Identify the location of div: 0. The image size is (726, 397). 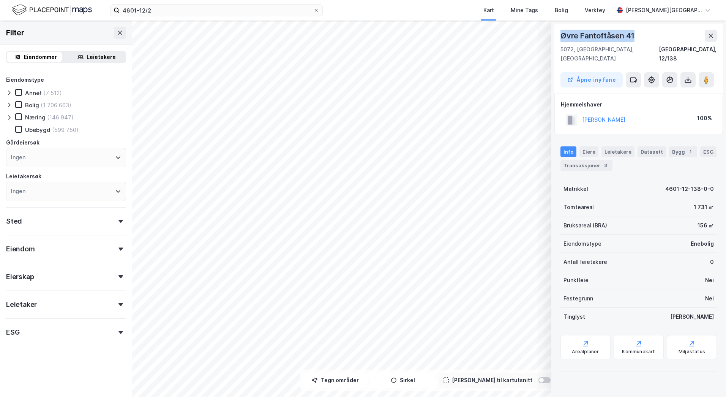
(712, 262).